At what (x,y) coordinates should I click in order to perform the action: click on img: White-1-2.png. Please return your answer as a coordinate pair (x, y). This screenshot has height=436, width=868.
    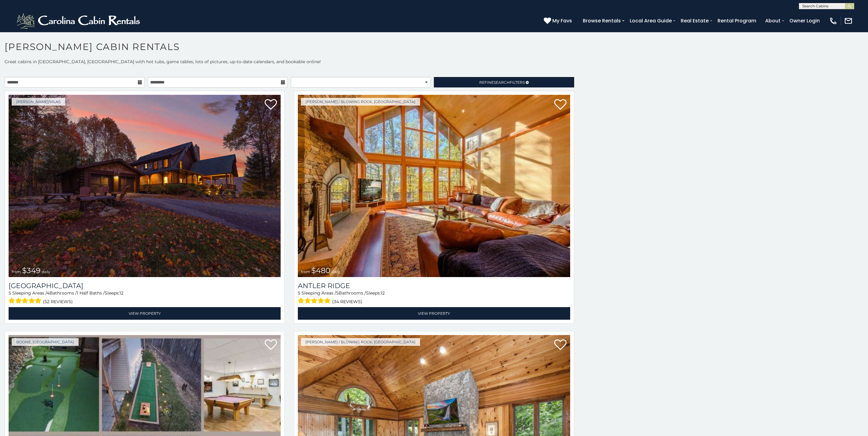
    Looking at the image, I should click on (79, 21).